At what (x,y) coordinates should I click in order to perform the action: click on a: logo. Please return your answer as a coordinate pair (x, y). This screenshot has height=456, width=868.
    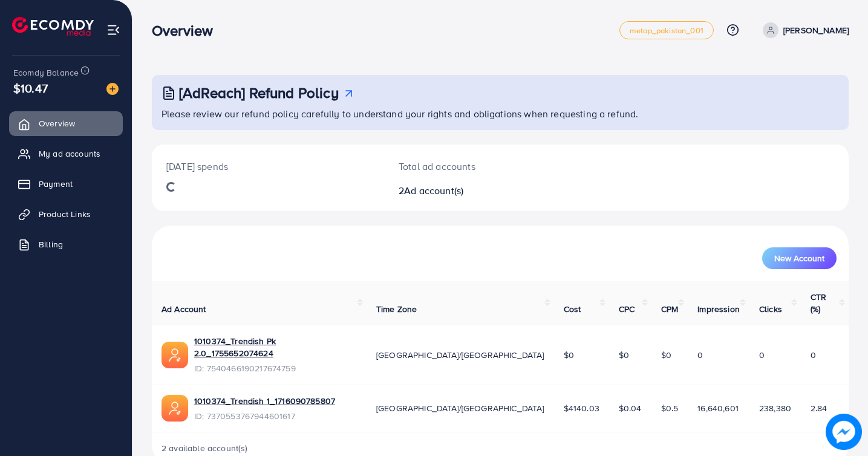
    Looking at the image, I should click on (53, 26).